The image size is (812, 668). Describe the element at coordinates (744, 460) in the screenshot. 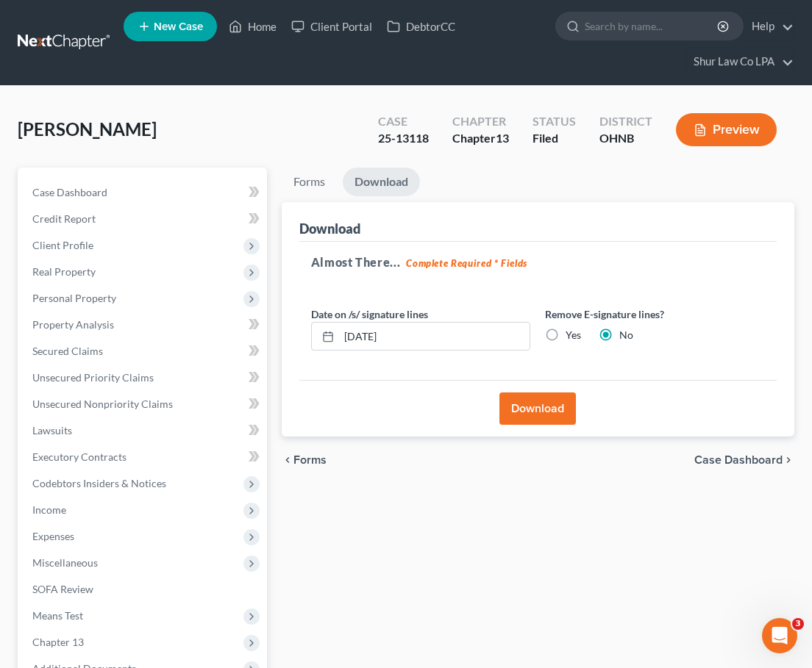

I see `a: Case Dashboard chevron_right` at that location.